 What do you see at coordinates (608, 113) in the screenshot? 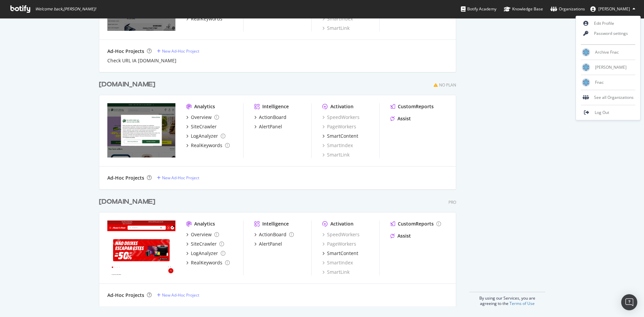
I see `a: Log Out` at bounding box center [608, 113].